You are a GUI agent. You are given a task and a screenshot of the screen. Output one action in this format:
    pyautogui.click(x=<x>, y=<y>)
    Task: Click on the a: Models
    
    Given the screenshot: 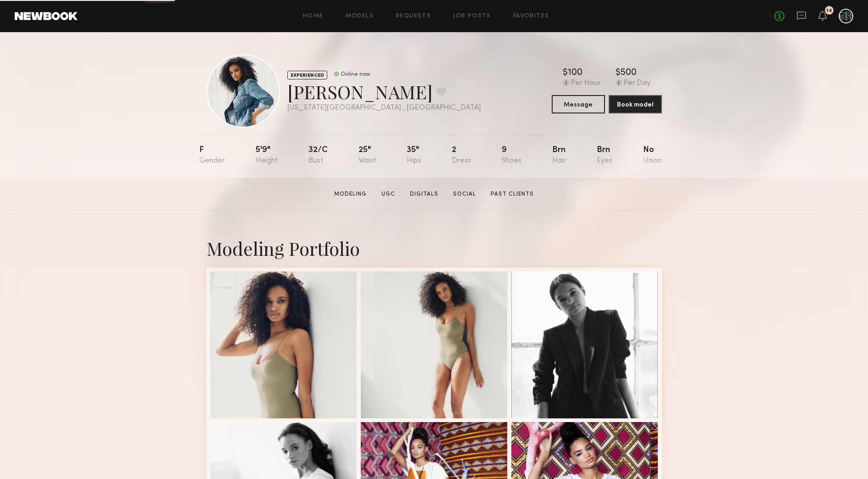 What is the action you would take?
    pyautogui.click(x=359, y=16)
    